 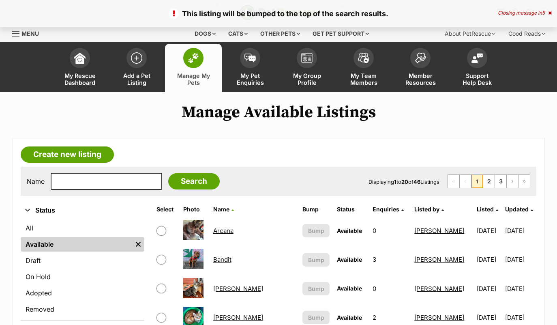 I want to click on strong: 20, so click(x=404, y=182).